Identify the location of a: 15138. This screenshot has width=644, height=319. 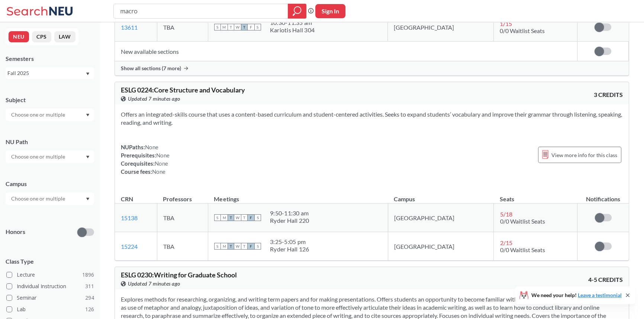
(129, 218).